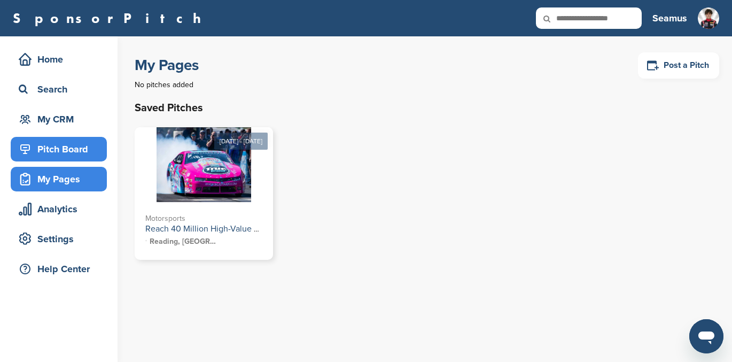  Describe the element at coordinates (61, 149) in the screenshot. I see `div: Pitch Board` at that location.